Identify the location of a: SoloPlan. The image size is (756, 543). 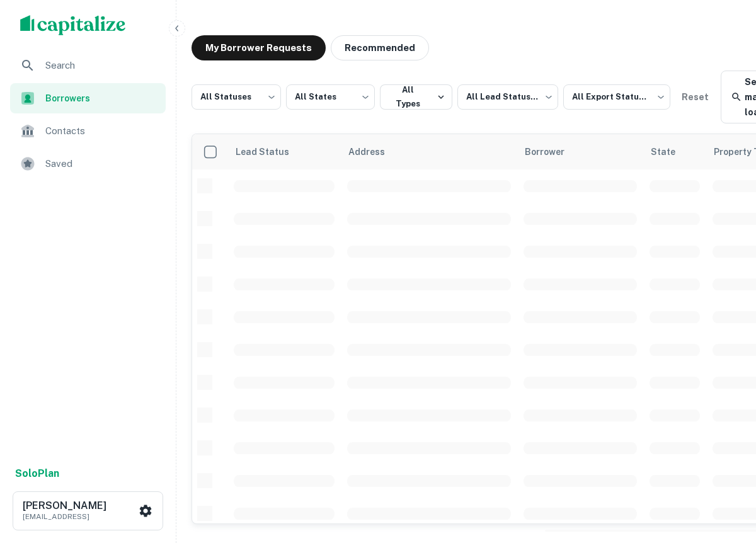
(37, 474).